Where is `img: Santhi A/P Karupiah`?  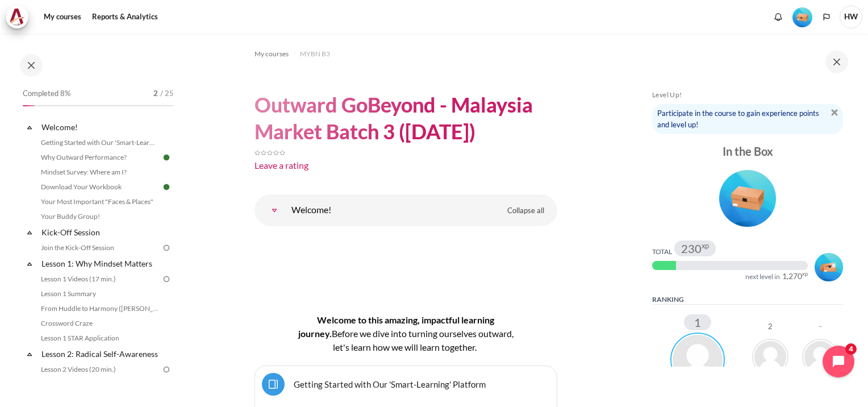
img: Santhi A/P Karupiah is located at coordinates (770, 357).